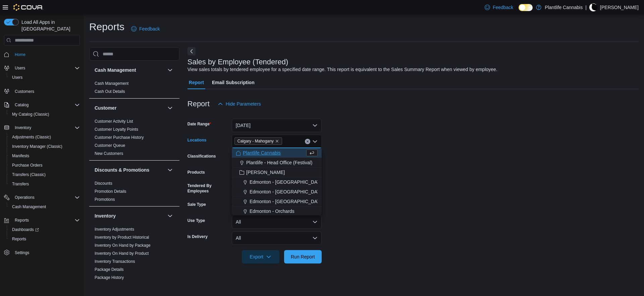  Describe the element at coordinates (239, 104) in the screenshot. I see `button: Hide Parameters` at that location.